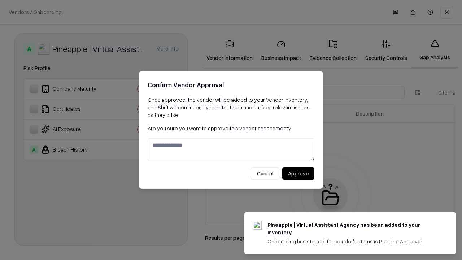  Describe the element at coordinates (231, 128) in the screenshot. I see `p: Are you sure you want to approve this vendor assessment?` at that location.